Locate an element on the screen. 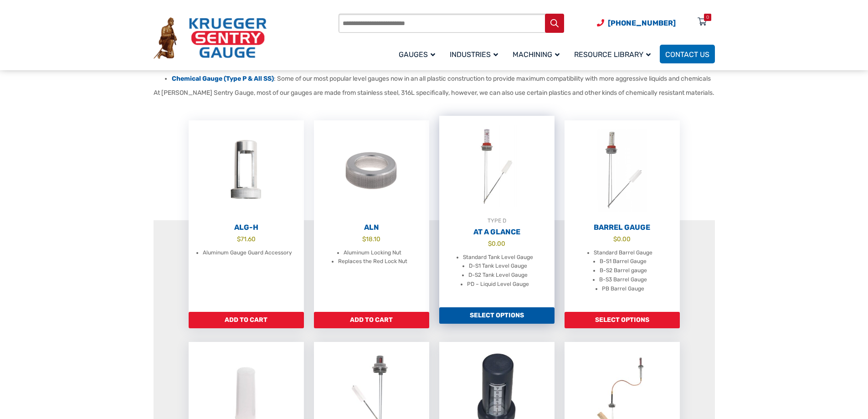 This screenshot has height=419, width=868. a: Gauges is located at coordinates (419, 54).